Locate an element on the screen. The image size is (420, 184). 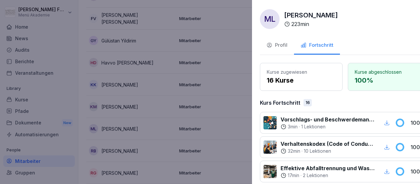
div: ML is located at coordinates (270, 19).